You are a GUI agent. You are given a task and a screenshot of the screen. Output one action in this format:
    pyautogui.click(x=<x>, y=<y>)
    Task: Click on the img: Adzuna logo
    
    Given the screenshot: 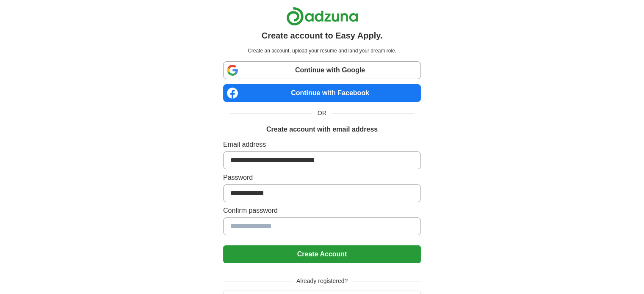 What is the action you would take?
    pyautogui.click(x=322, y=16)
    